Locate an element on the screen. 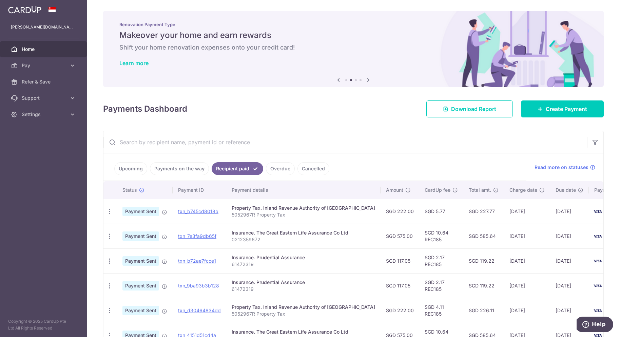  input: Search by recipient name, payment id or reference is located at coordinates (346, 142).